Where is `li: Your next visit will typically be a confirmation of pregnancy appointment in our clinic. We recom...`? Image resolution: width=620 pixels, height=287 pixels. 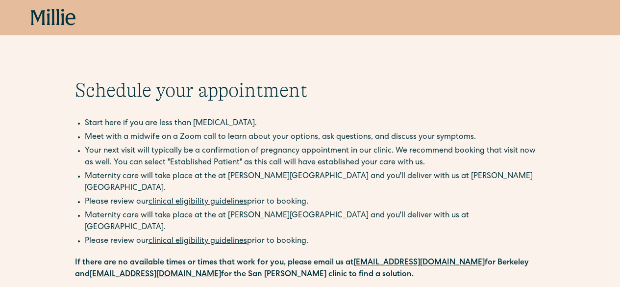
li: Your next visit will typically be a confirmation of pregnancy appointment in our clinic. We recom... is located at coordinates (315, 157).